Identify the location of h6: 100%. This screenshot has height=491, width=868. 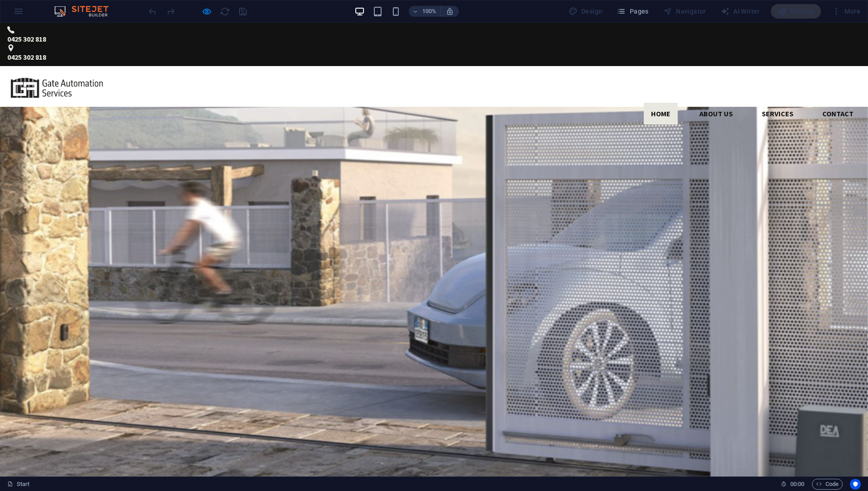
(430, 11).